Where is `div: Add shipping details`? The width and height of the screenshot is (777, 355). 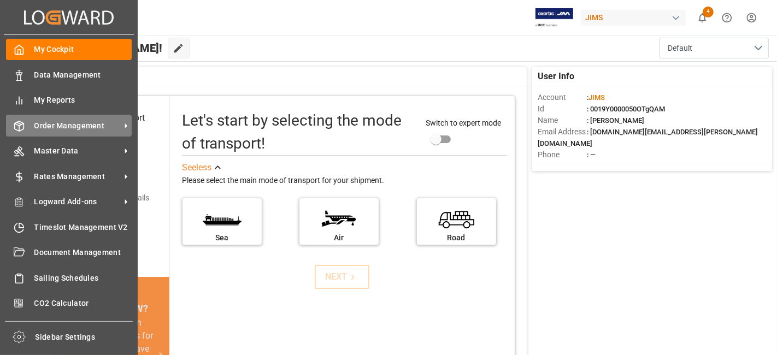
div: Add shipping details is located at coordinates (115, 198).